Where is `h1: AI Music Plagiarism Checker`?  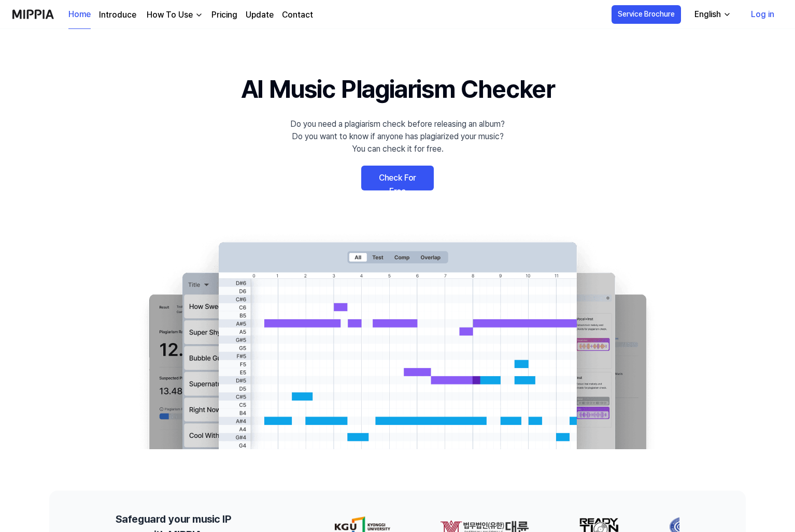
h1: AI Music Plagiarism Checker is located at coordinates (398, 89).